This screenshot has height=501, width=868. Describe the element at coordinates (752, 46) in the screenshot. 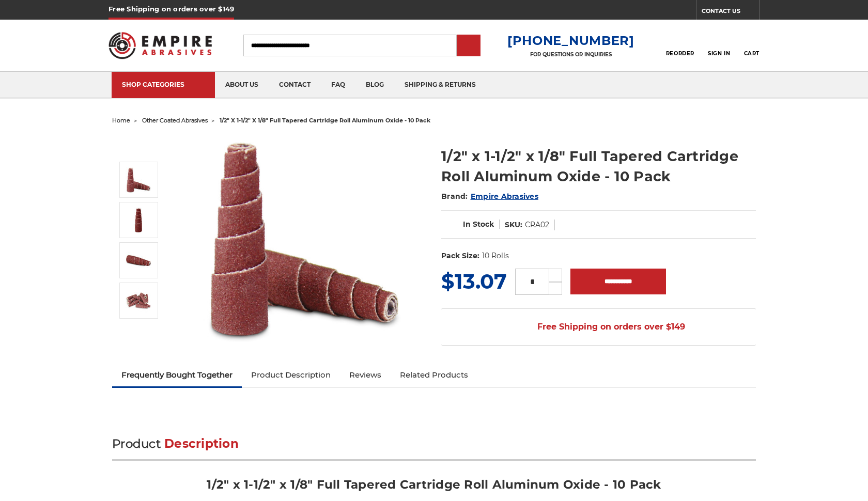

I see `a: Cart` at that location.